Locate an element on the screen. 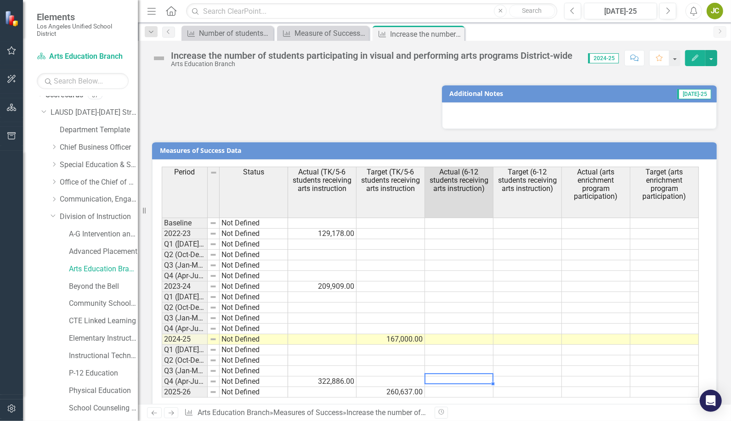 The width and height of the screenshot is (731, 421). div: Arts Education Branch is located at coordinates (372, 64).